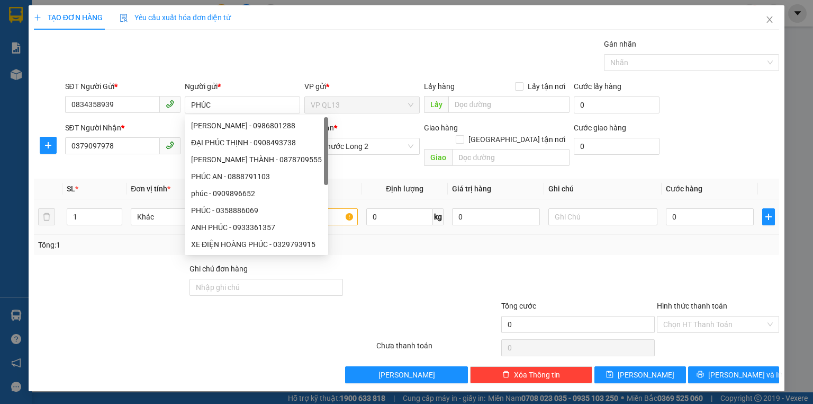 The width and height of the screenshot is (813, 404). What do you see at coordinates (123, 128) in the screenshot?
I see `div: SĐT Người Nhận` at bounding box center [123, 128].